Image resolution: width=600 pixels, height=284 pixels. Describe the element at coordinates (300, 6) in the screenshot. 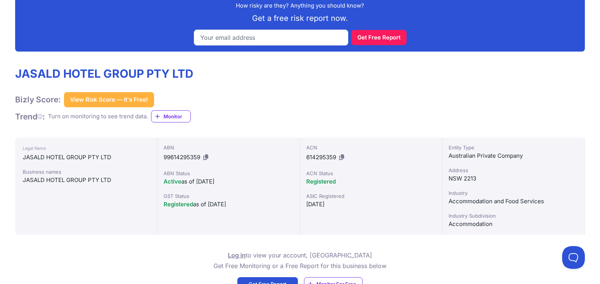

I see `p: How risky are they? Anything you should know?` at that location.